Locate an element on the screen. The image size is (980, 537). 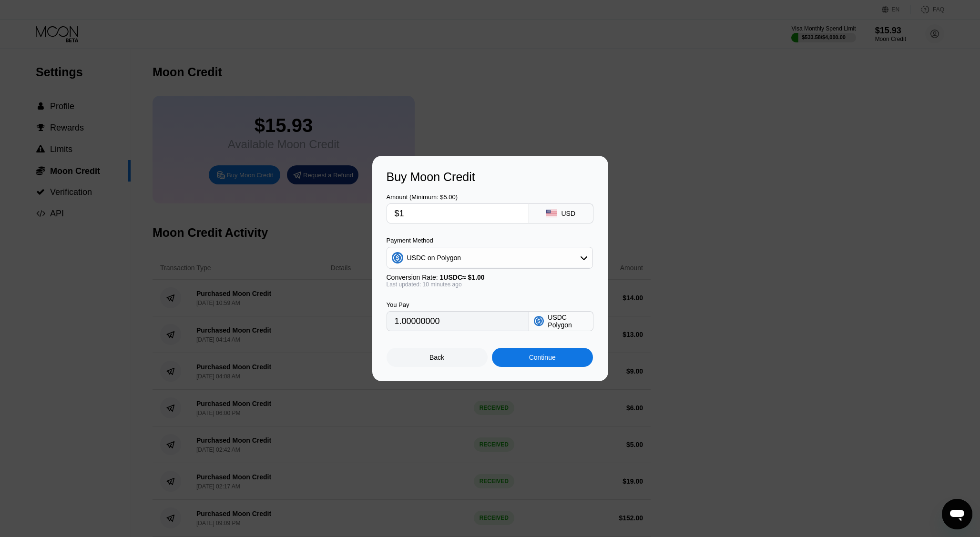
div: USDC Polygon is located at coordinates (567, 321).